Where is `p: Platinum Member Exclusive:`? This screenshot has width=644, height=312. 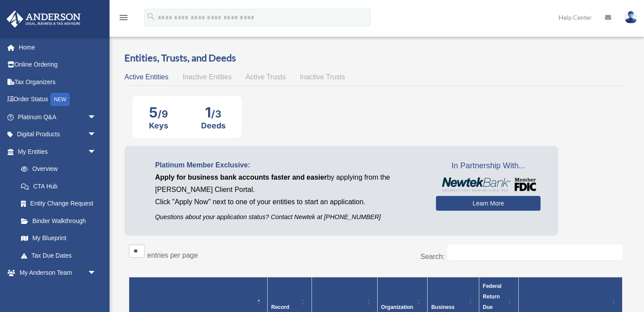
p: Platinum Member Exclusive: is located at coordinates (289, 165).